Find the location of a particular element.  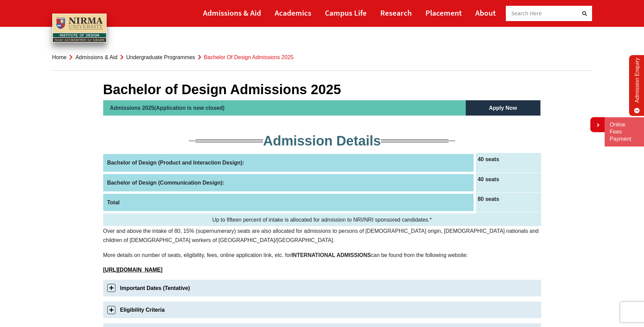

td: Up to fifteen percent of intake is allocated for admission to NRI/NRI sponsored candidates. is located at coordinates (322, 219).